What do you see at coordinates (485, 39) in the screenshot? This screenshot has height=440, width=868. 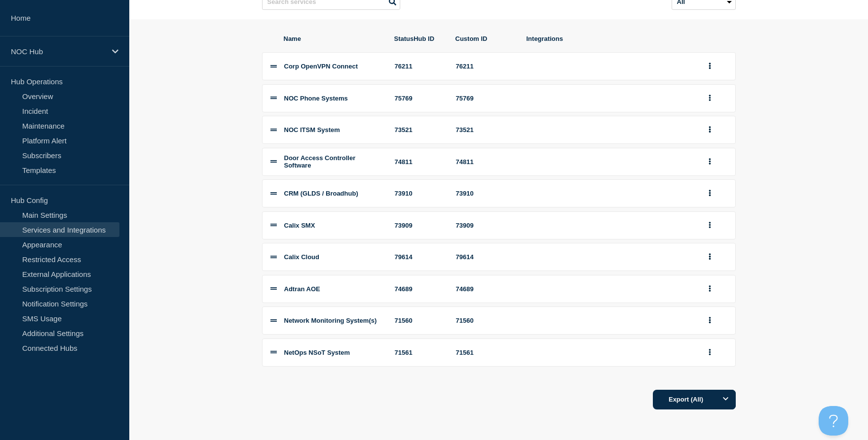 I see `span: Custom ID` at bounding box center [485, 39].